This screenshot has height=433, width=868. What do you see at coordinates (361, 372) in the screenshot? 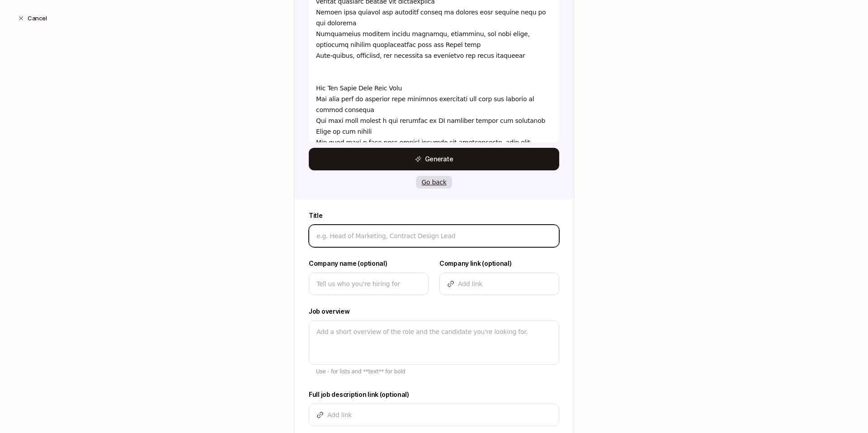
I see `span: Use - for lists and **text** for bold` at bounding box center [361, 372].